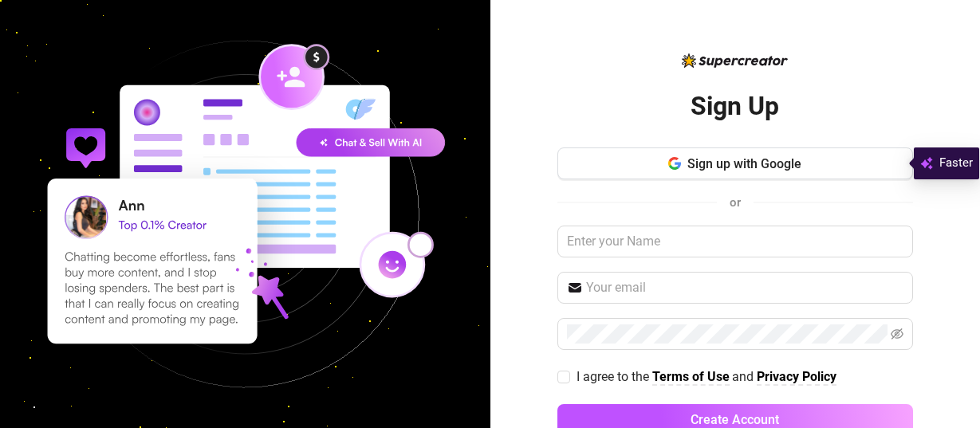 The image size is (980, 428). I want to click on span: or, so click(735, 202).